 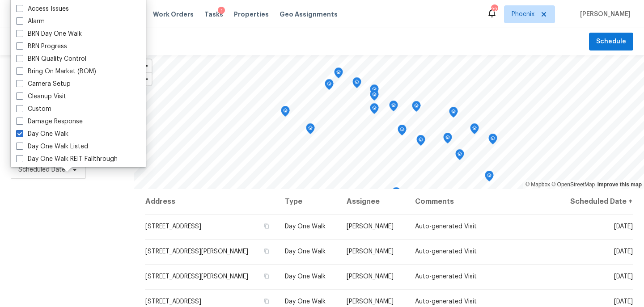 I want to click on button: Schedule, so click(x=611, y=42).